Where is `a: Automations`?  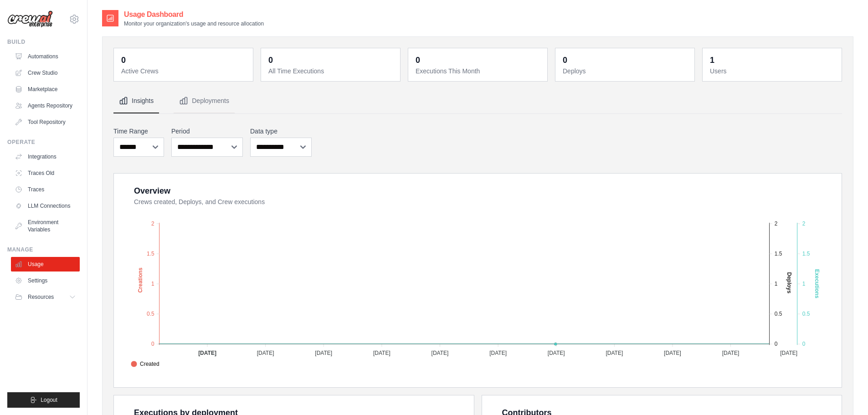
a: Automations is located at coordinates (45, 57).